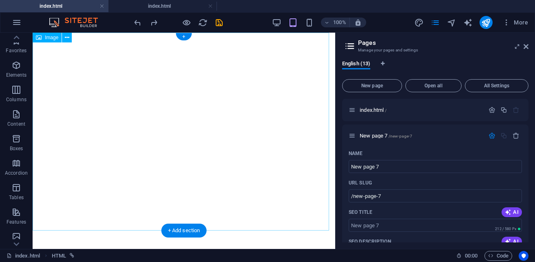 This screenshot has height=262, width=535. Describe the element at coordinates (23, 256) in the screenshot. I see `a: Click to cancel selection. Double-click to open Pages` at that location.